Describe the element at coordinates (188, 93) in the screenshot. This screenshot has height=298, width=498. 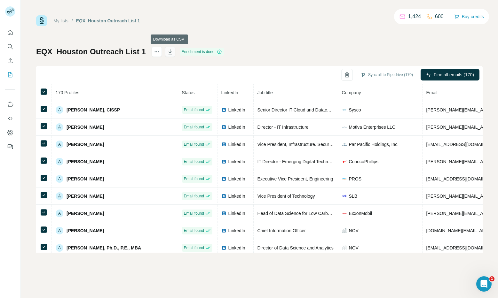
I see `span: Status` at that location.